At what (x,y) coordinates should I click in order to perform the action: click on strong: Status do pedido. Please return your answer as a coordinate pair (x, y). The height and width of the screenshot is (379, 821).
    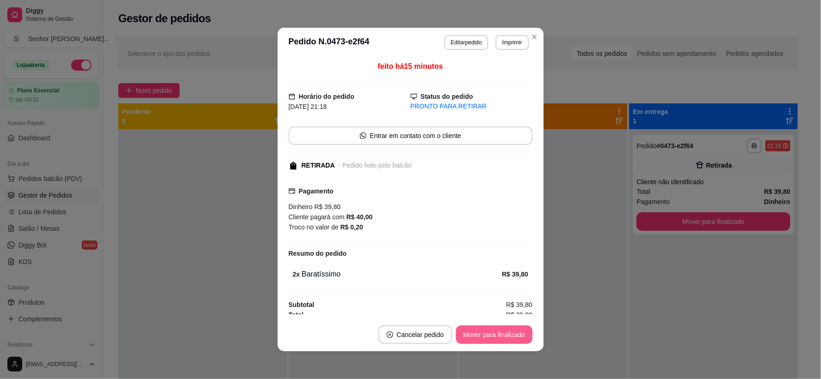
    Looking at the image, I should click on (447, 97).